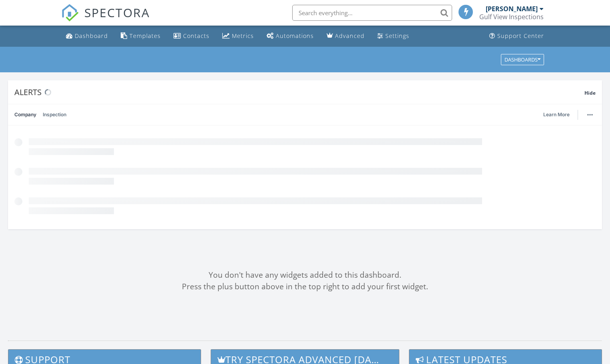  Describe the element at coordinates (522, 59) in the screenshot. I see `button: Dashboards` at that location.